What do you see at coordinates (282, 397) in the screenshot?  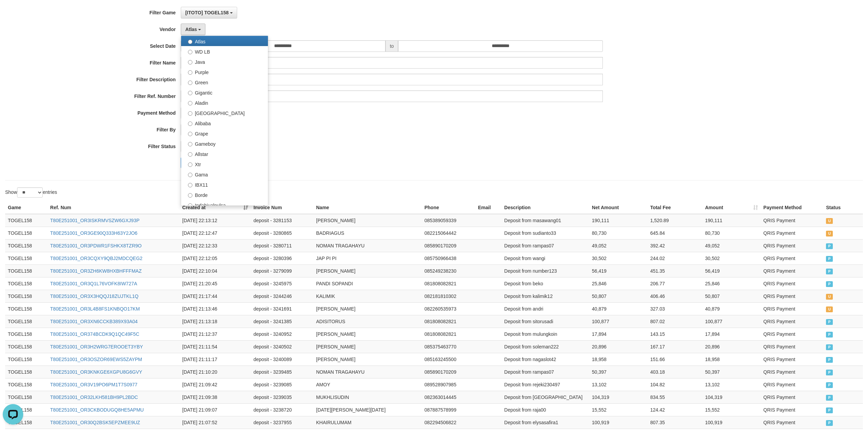 I see `td: deposit - 3239035` at bounding box center [282, 397].